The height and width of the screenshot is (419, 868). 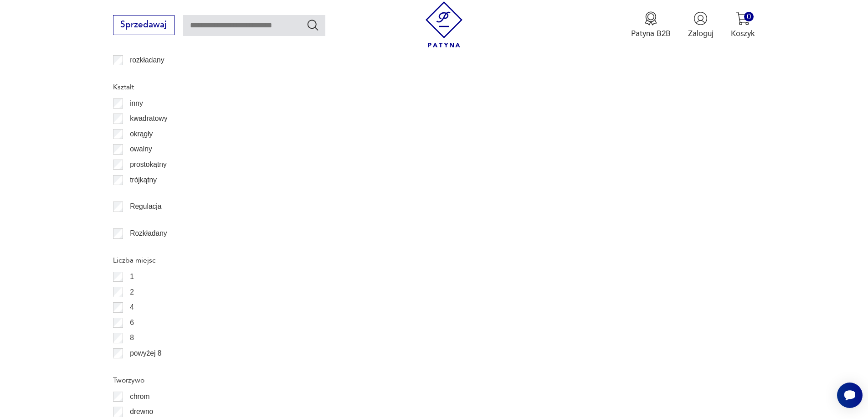 What do you see at coordinates (143, 180) in the screenshot?
I see `p: trójkątny` at bounding box center [143, 180].